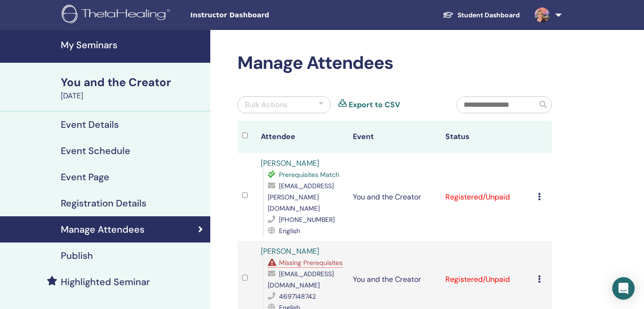 The width and height of the screenshot is (644, 309). Describe the element at coordinates (102, 229) in the screenshot. I see `h4: Manage Attendees` at that location.